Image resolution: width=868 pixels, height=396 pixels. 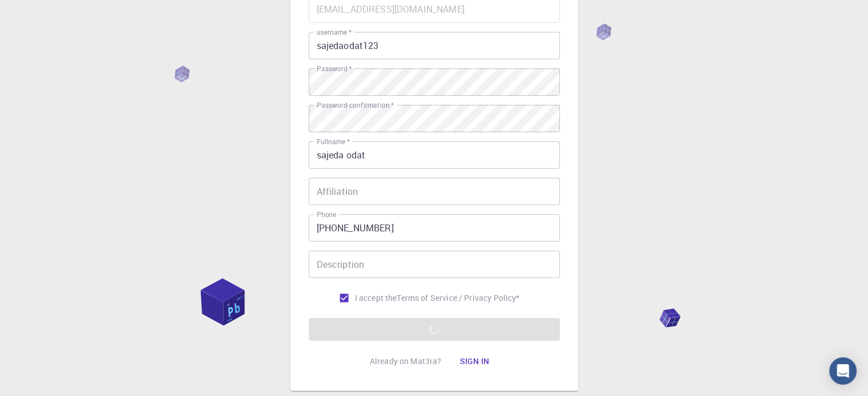 I want to click on label: Password, so click(x=334, y=69).